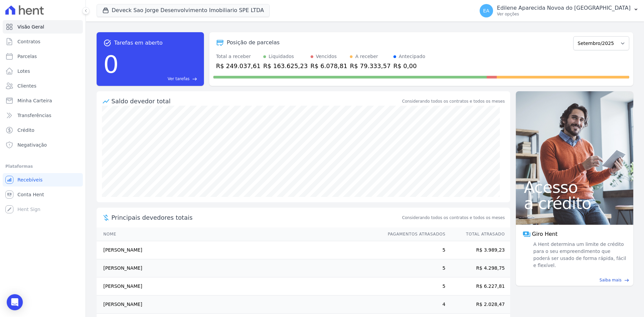 The width and height of the screenshot is (644, 317). What do you see at coordinates (42, 195) in the screenshot?
I see `a: Conta Hent` at bounding box center [42, 195].